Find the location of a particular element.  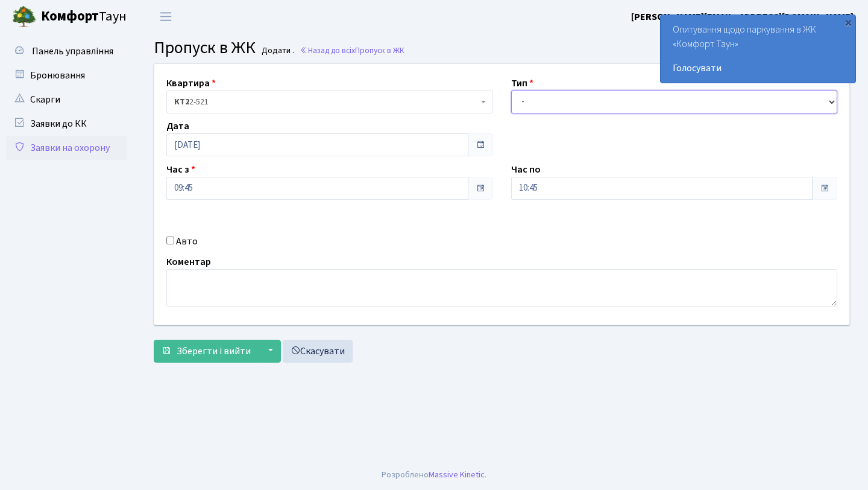

a: Голосувати is located at coordinates (758, 68).